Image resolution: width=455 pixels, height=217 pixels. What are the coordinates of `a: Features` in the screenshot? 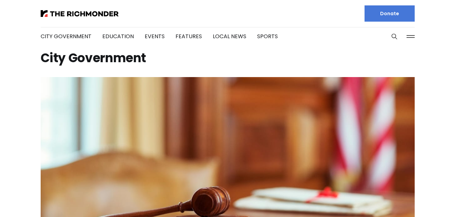 It's located at (189, 36).